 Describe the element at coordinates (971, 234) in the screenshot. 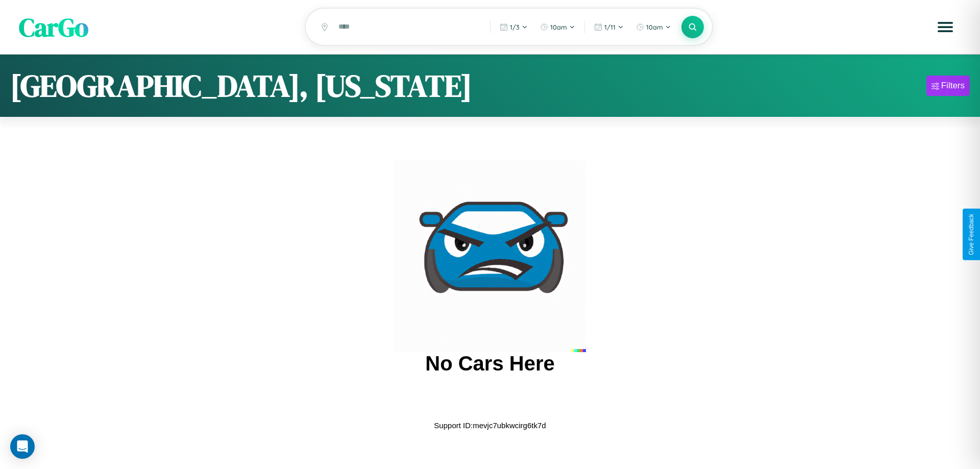

I see `div: Give Feedback` at that location.